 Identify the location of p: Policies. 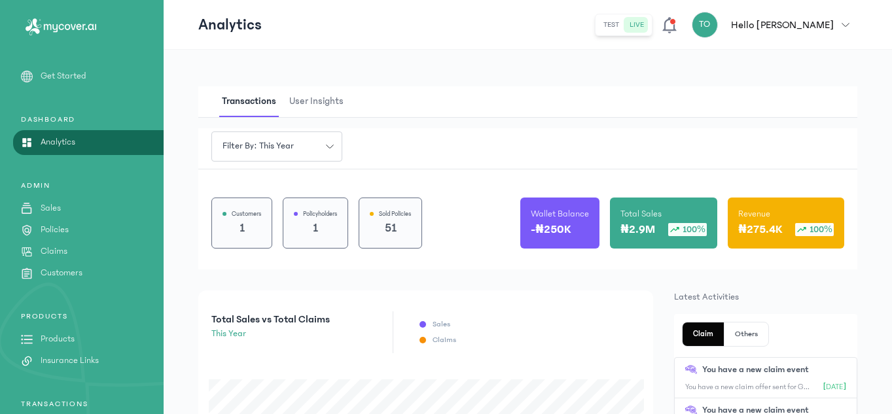
(54, 230).